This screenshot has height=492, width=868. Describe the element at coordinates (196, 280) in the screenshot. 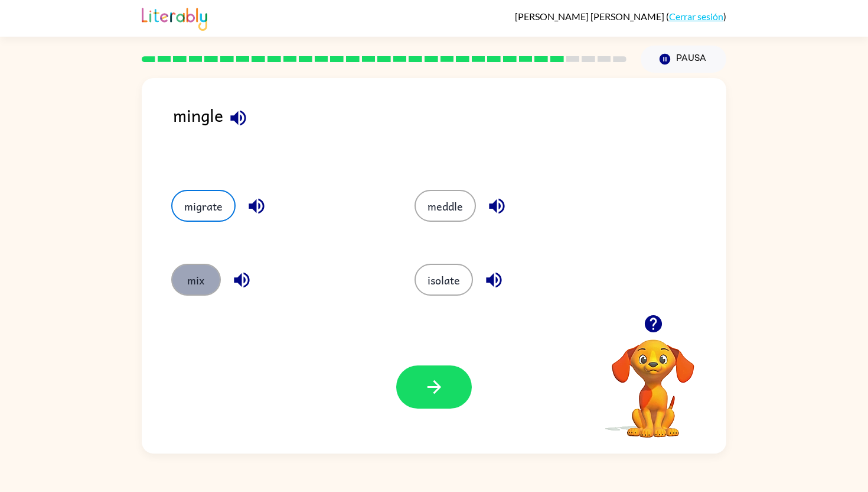

I see `button: mix` at that location.